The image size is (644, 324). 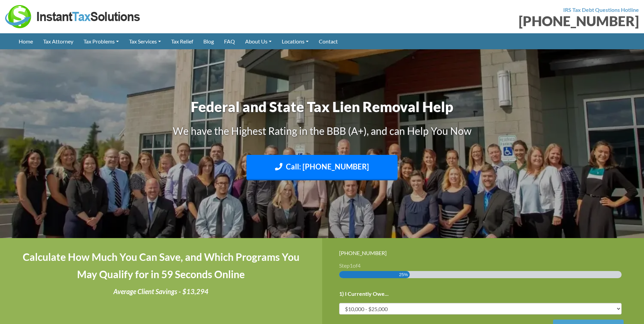 What do you see at coordinates (483, 266) in the screenshot?
I see `h3: Step of` at bounding box center [483, 266].